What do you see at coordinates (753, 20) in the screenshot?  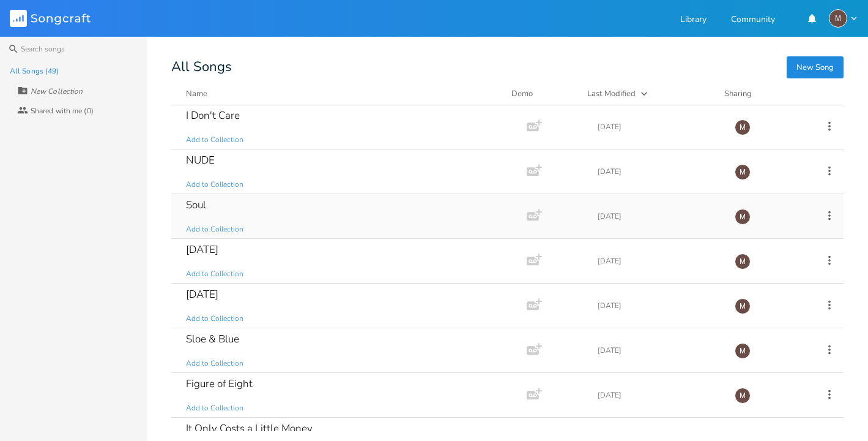 I see `a: Community` at bounding box center [753, 20].